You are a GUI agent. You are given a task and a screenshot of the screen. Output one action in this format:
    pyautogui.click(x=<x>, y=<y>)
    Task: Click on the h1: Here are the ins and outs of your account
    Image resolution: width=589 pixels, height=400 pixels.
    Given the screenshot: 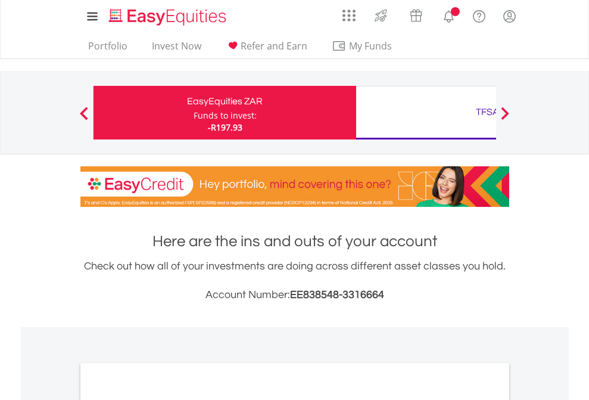 What is the action you would take?
    pyautogui.click(x=295, y=241)
    